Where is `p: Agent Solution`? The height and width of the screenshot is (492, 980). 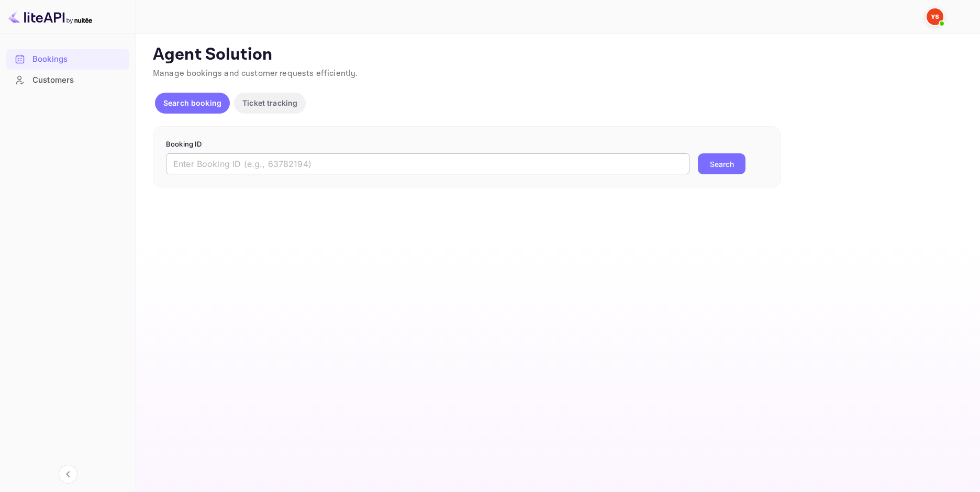 p: Agent Solution is located at coordinates (557, 55).